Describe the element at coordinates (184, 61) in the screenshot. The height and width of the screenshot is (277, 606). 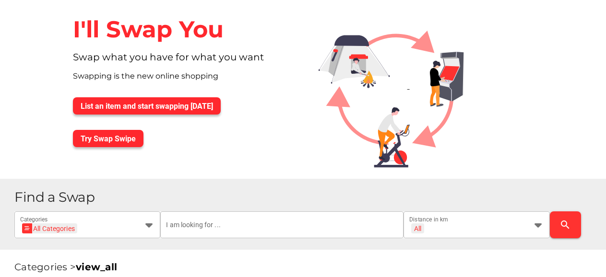
I see `div: Swap what you have for what you want` at that location.